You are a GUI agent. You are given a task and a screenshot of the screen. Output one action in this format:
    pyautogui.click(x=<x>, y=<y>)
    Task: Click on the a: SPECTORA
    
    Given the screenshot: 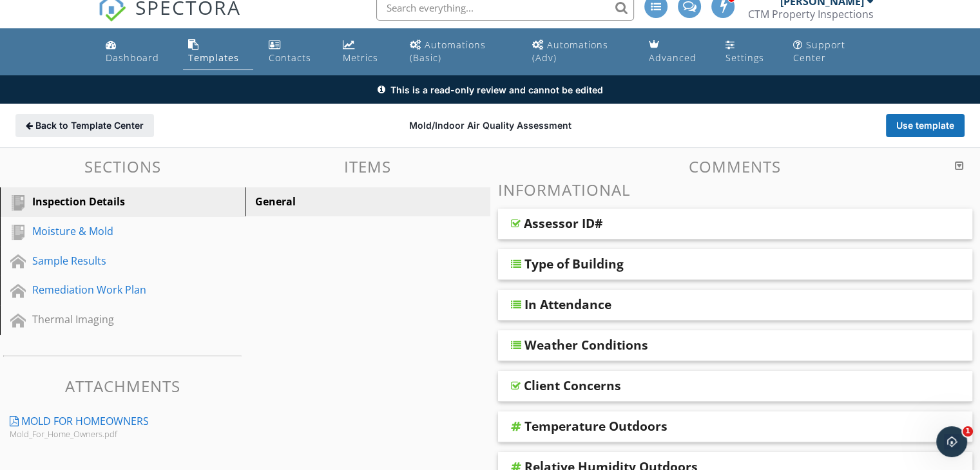 What is the action you would take?
    pyautogui.click(x=170, y=18)
    